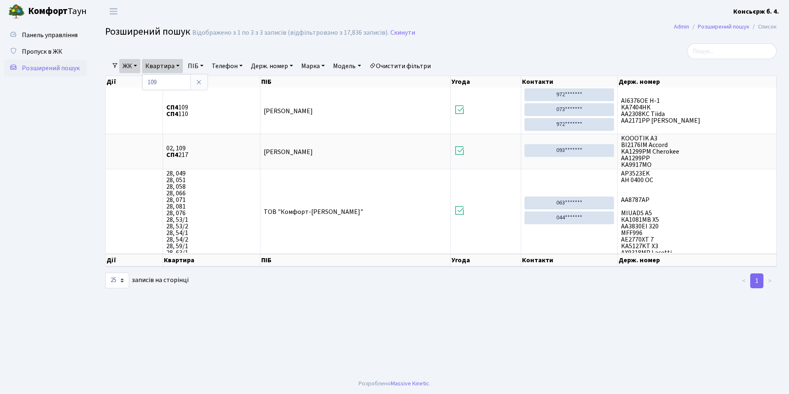  Describe the element at coordinates (313, 66) in the screenshot. I see `a: Марка` at that location.